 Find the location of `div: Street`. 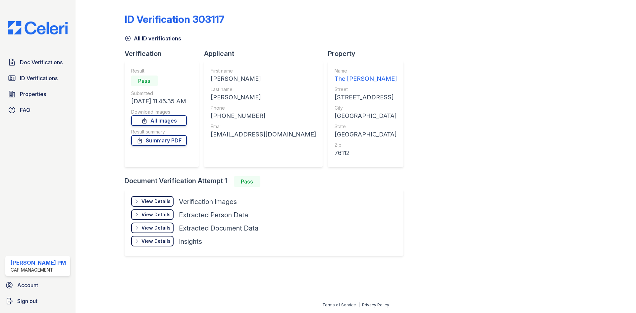

div: Street is located at coordinates (365, 89).